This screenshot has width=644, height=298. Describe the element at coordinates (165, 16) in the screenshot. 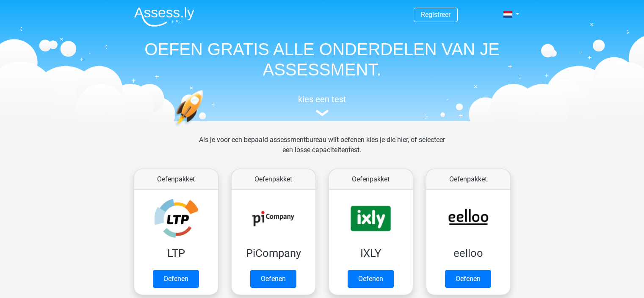

I see `img: Assessly` at that location.